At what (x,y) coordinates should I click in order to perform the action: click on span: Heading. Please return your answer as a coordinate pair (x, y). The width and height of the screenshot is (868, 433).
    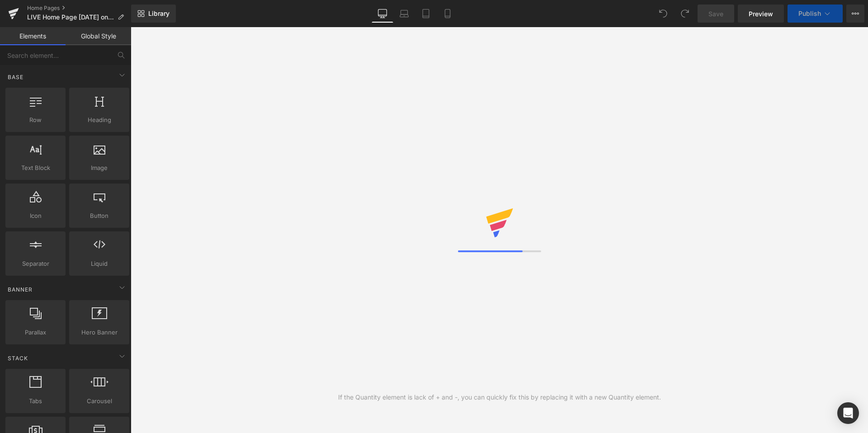
    Looking at the image, I should click on (99, 120).